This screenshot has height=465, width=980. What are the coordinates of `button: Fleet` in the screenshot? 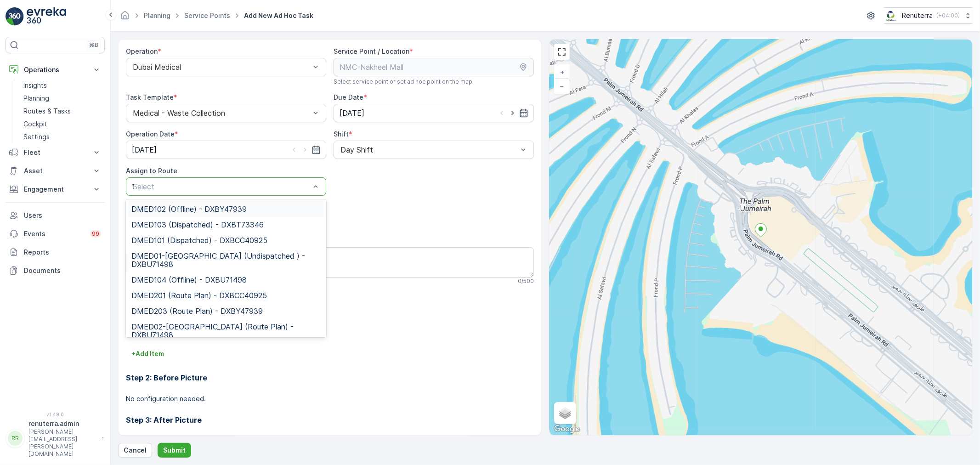 It's located at (55, 152).